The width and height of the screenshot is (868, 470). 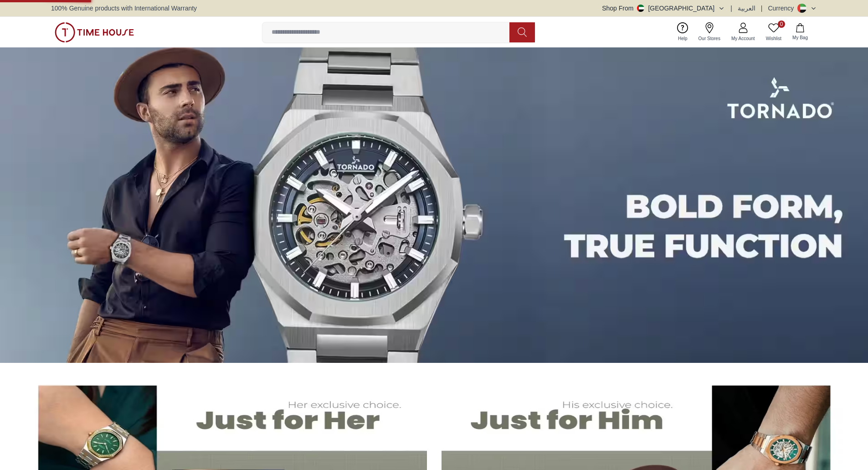 I want to click on button: العربية, so click(x=747, y=9).